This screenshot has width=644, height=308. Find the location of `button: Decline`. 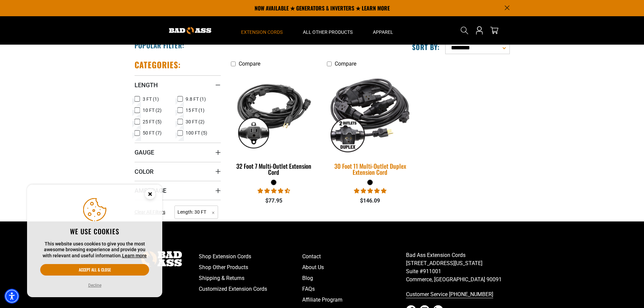

button: Decline is located at coordinates (94, 285).